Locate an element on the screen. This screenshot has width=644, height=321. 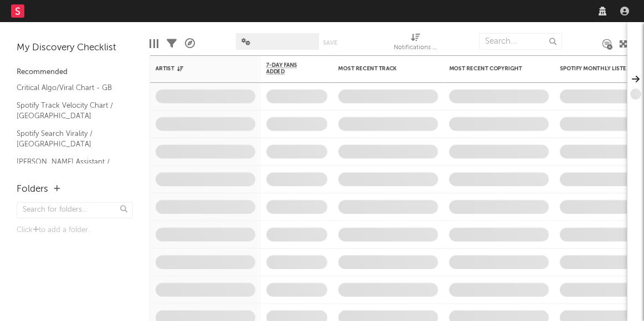
div: Spotify Monthly Listeners is located at coordinates (601, 69).